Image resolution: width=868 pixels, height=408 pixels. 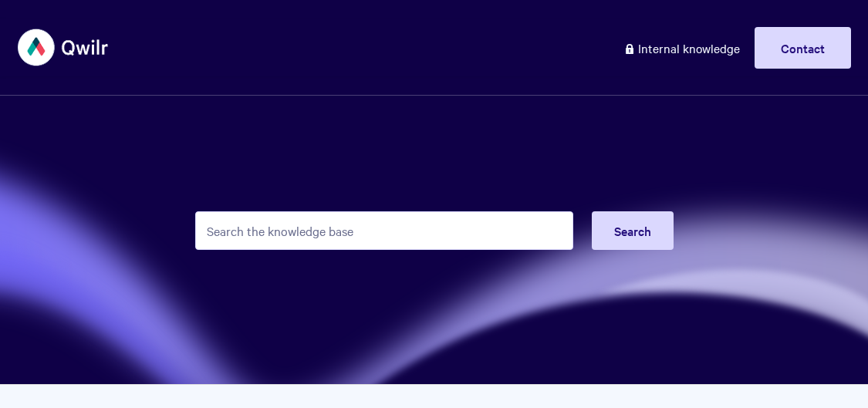 I want to click on a: Internal knowledge, so click(x=682, y=48).